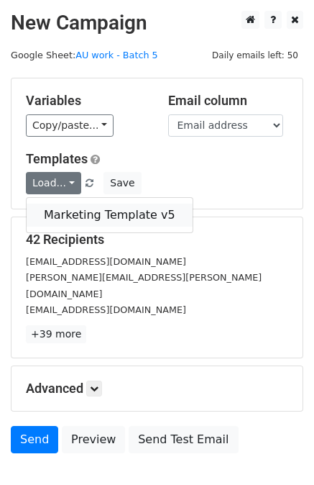  I want to click on button: Save, so click(122, 183).